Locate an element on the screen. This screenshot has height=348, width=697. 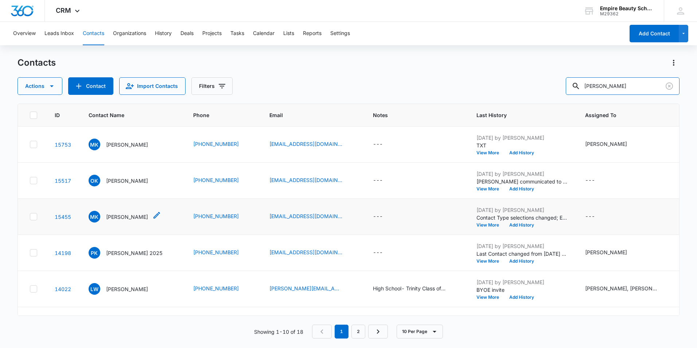
button: Import Contacts is located at coordinates (152, 86).